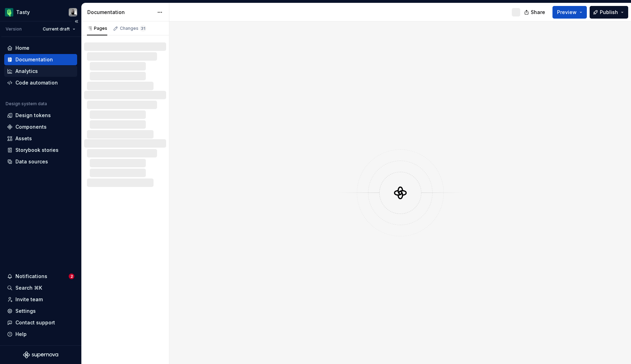 The height and width of the screenshot is (364, 631). What do you see at coordinates (41, 311) in the screenshot?
I see `a: Settings` at bounding box center [41, 311].